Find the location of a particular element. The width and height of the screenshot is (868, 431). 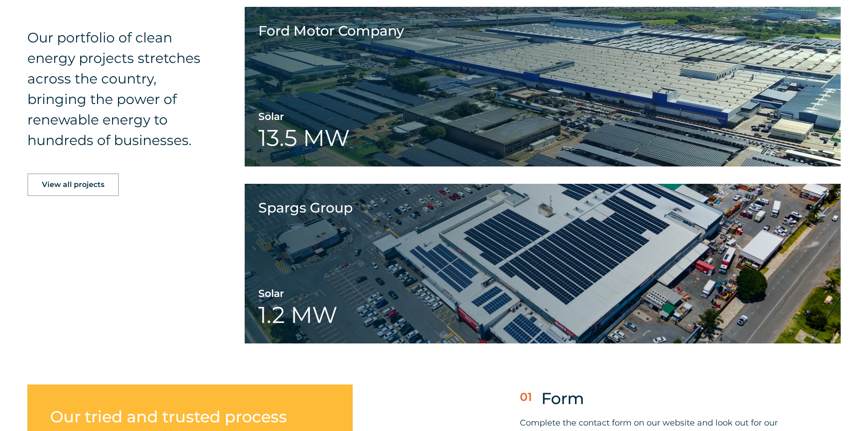

span: View all projects is located at coordinates (73, 185).